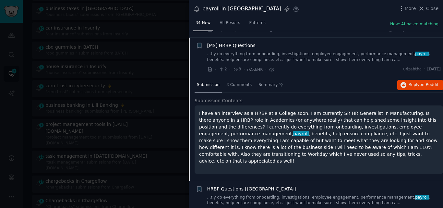 This screenshot has height=208, width=443. What do you see at coordinates (203, 23) in the screenshot?
I see `span: 34 New` at bounding box center [203, 23].